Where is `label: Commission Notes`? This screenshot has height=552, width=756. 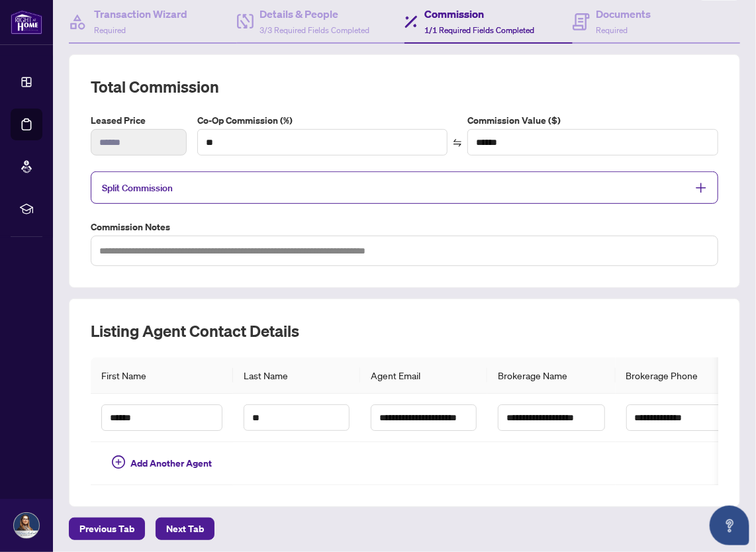 label: Commission Notes is located at coordinates (405, 227).